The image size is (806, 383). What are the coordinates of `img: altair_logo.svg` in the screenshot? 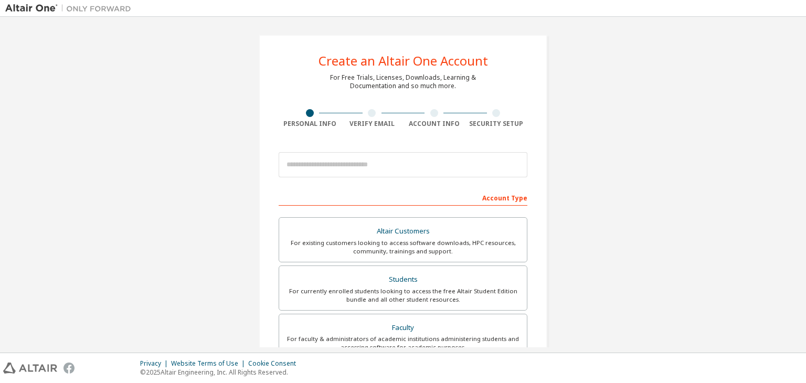 It's located at (30, 368).